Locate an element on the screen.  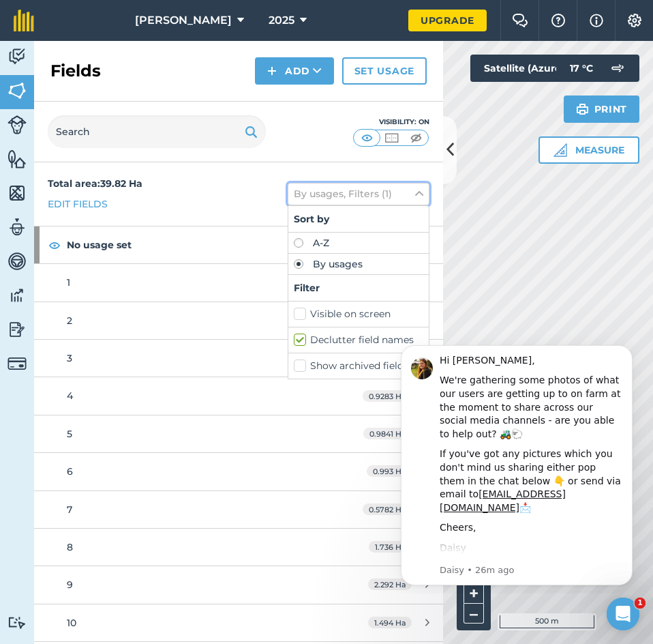
p: Message from Daisy, sent 26m ago is located at coordinates (151, 237).